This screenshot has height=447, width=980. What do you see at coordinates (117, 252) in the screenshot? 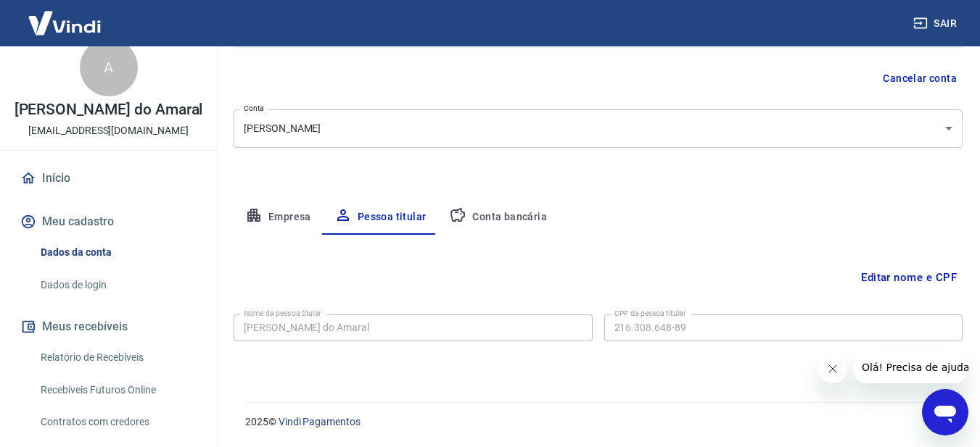
I see `a: Dados da conta` at bounding box center [117, 252].